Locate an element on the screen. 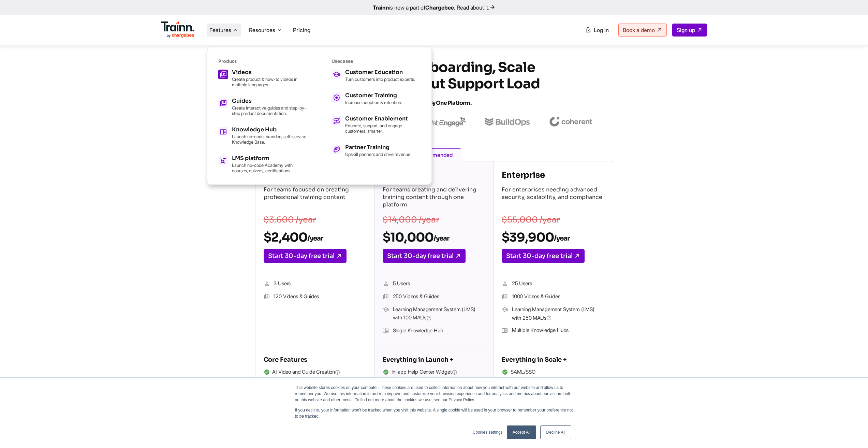 The width and height of the screenshot is (868, 448). a: Accept All is located at coordinates (522, 433).